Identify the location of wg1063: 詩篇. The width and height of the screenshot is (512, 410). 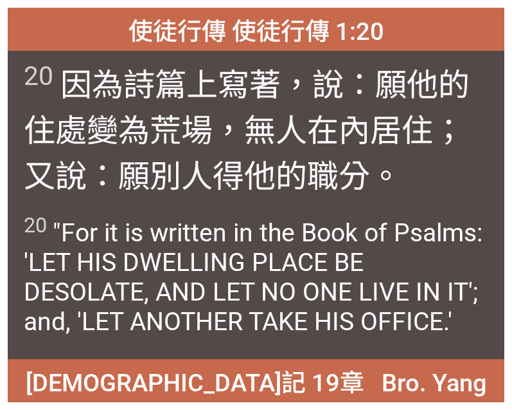
(246, 131).